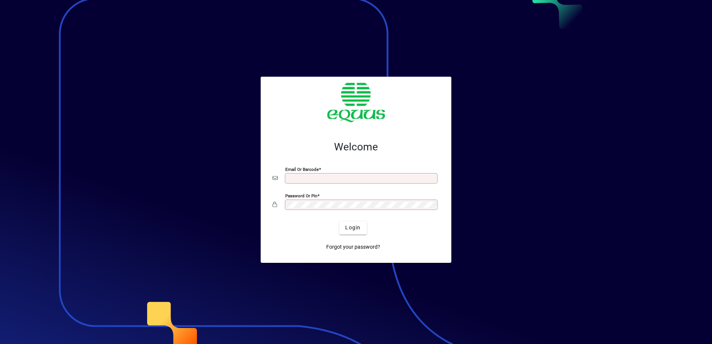 Image resolution: width=712 pixels, height=344 pixels. Describe the element at coordinates (353, 228) in the screenshot. I see `span: Login` at that location.